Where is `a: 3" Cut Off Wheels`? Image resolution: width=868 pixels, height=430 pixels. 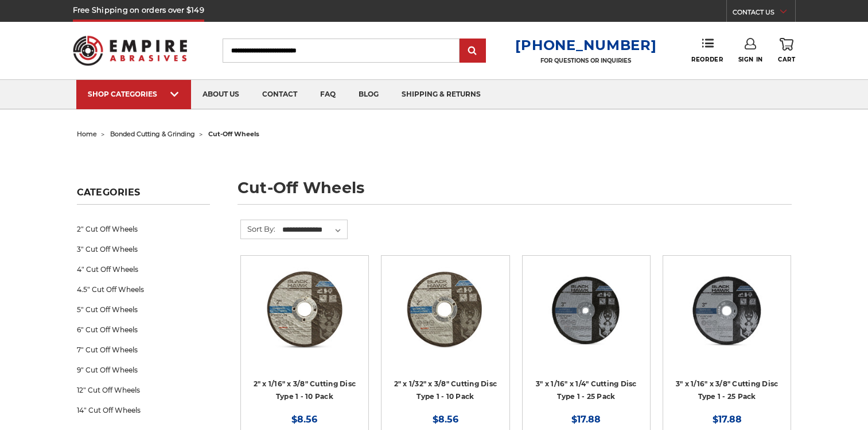 a: 3" Cut Off Wheels is located at coordinates (143, 249).